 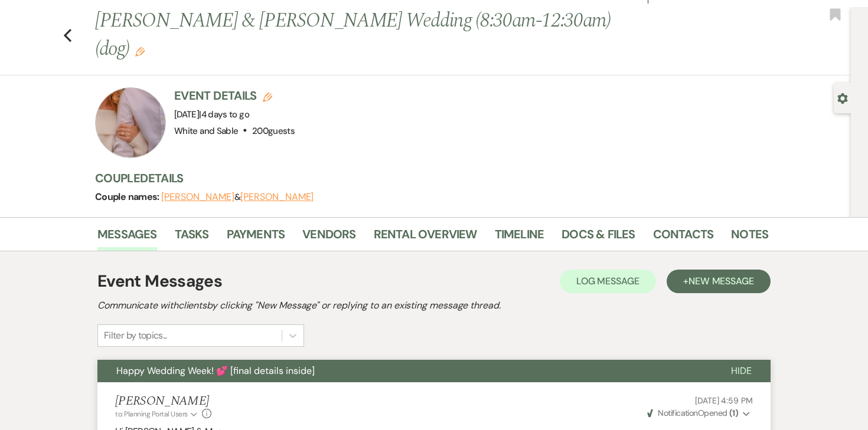 What do you see at coordinates (718, 281) in the screenshot?
I see `button: +New Message` at bounding box center [718, 281].